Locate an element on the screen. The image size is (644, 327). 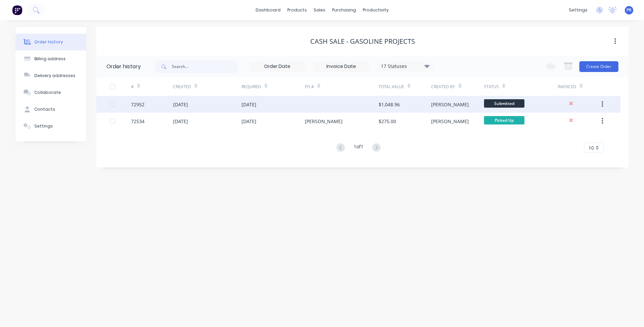
div: settings is located at coordinates (579, 10).